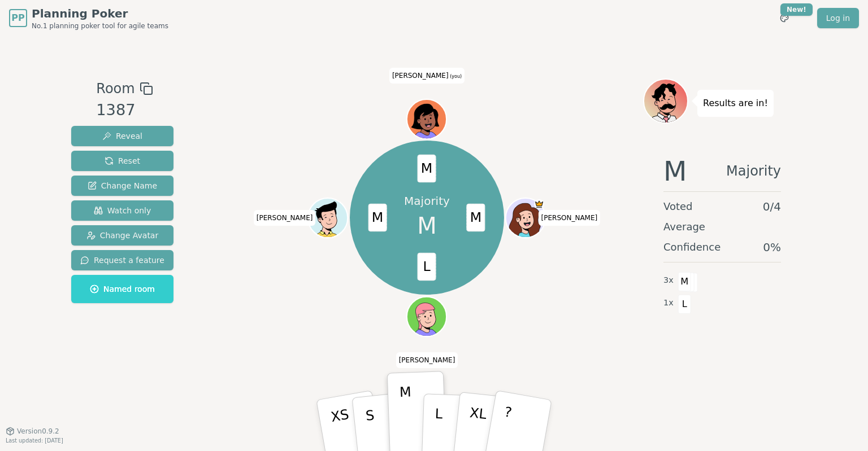 The image size is (868, 451). I want to click on button: Reset, so click(122, 161).